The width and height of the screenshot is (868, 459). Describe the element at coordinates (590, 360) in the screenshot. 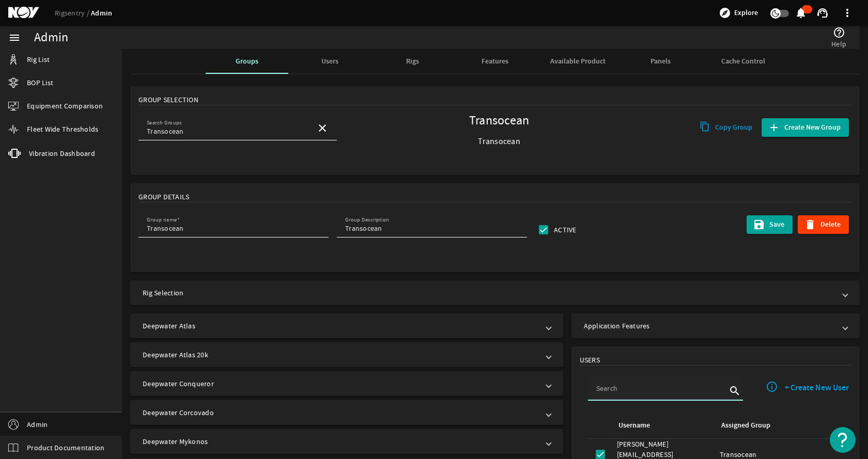

I see `span: USERS` at that location.